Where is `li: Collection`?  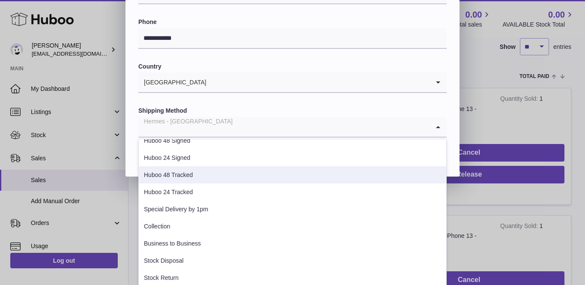 li: Collection is located at coordinates (292, 226).